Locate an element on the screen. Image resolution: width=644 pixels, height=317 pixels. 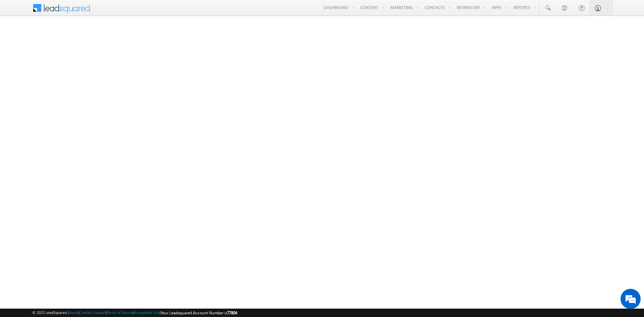
a: About is located at coordinates (73, 313).